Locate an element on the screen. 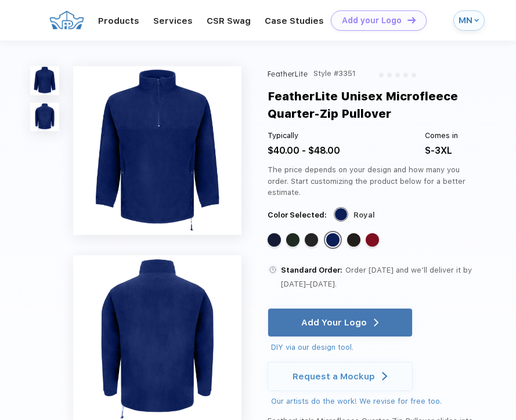 Image resolution: width=516 pixels, height=420 pixels. a: Products is located at coordinates (119, 21).